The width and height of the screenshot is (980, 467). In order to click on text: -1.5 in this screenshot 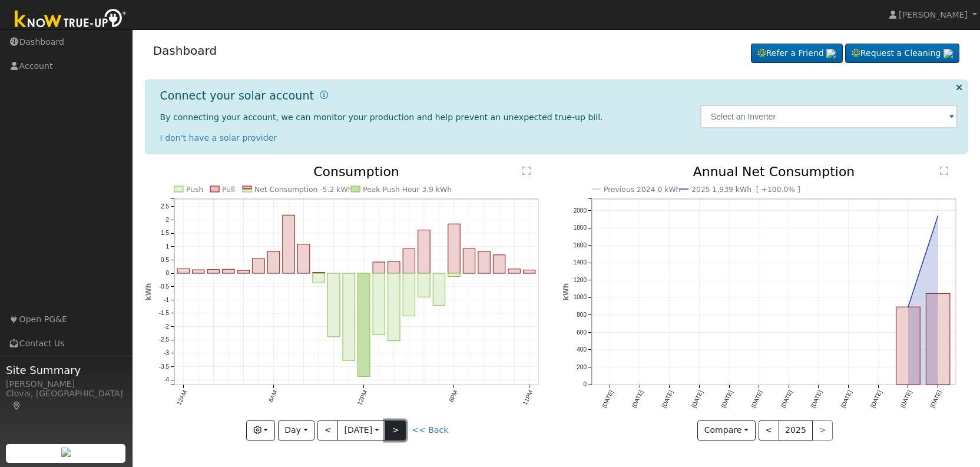, I will do `click(164, 313)`.